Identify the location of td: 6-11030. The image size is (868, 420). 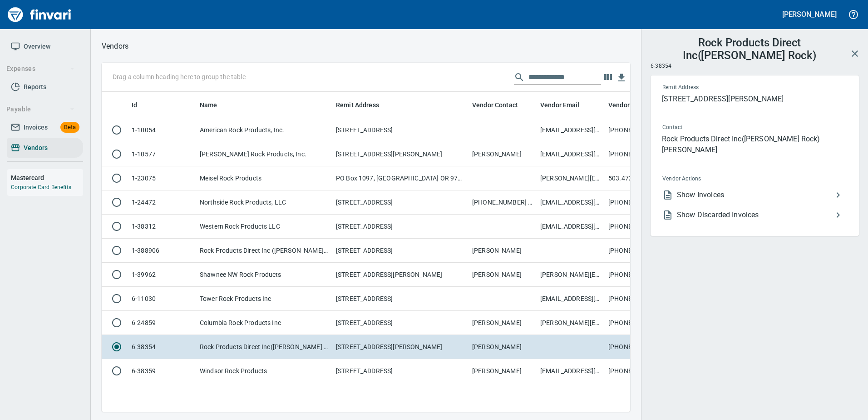
(162, 299).